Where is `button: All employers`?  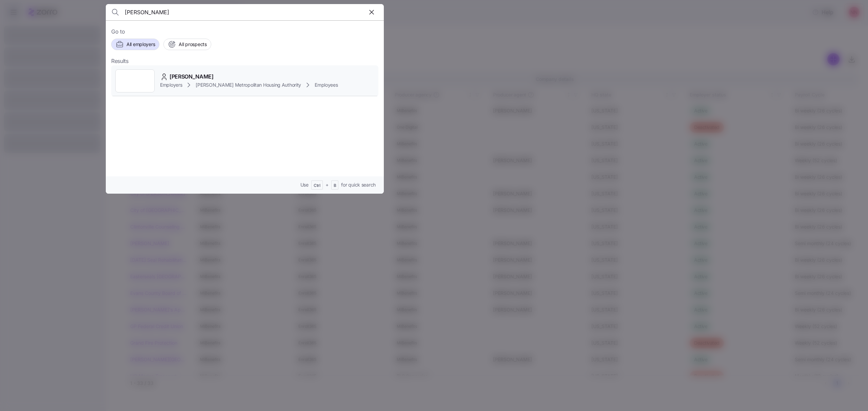 button: All employers is located at coordinates (135, 45).